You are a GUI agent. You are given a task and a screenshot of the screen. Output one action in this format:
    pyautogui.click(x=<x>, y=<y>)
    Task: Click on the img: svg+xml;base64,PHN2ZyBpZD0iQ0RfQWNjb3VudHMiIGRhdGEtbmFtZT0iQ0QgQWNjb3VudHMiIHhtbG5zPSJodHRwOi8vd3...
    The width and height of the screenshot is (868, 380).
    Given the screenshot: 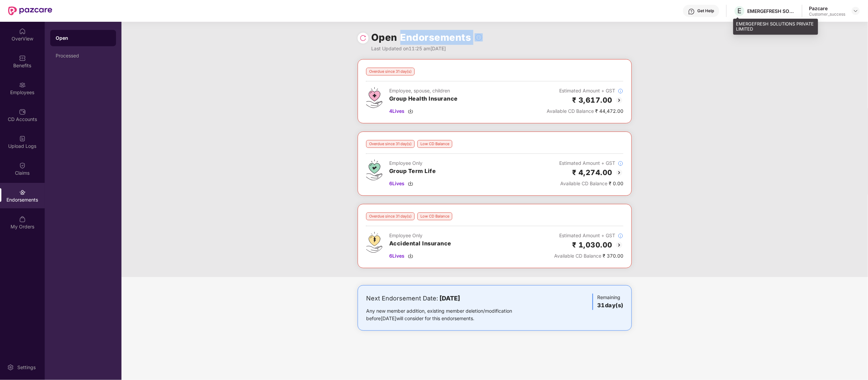 What is the action you would take?
    pyautogui.click(x=22, y=112)
    